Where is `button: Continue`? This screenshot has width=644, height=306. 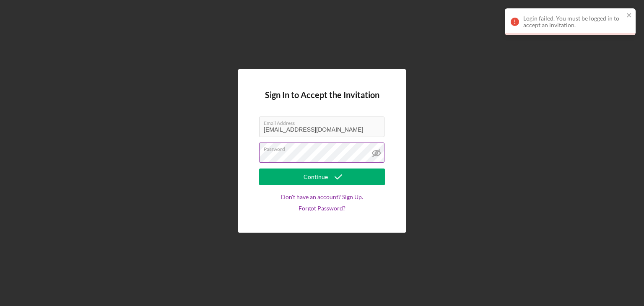 button: Continue is located at coordinates (322, 177).